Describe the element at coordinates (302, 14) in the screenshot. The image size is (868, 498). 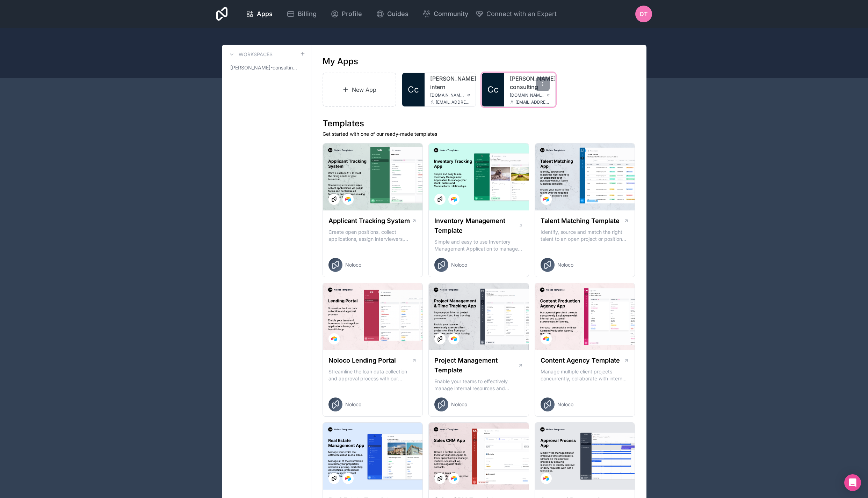
I see `a: Billing` at that location.